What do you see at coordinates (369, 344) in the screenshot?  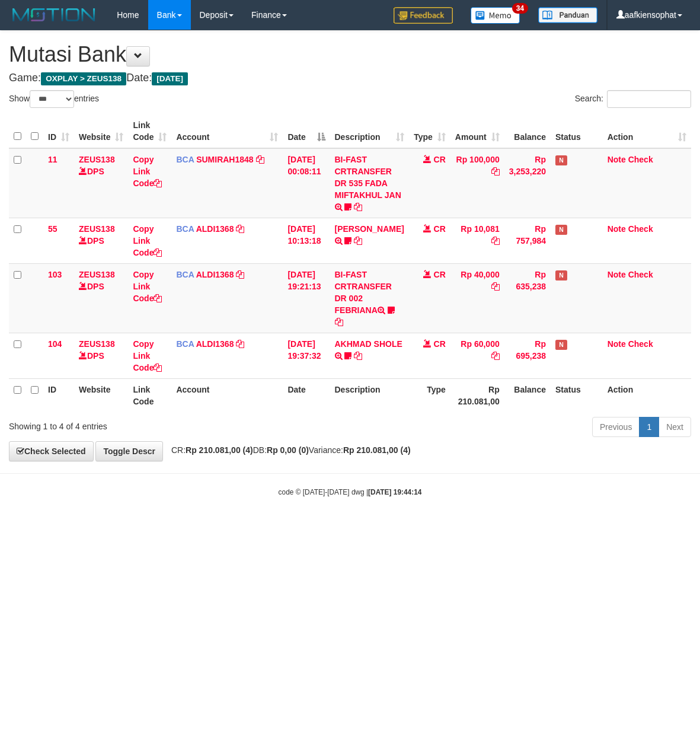 I see `a: AKHMAD SHOLE` at bounding box center [369, 344].